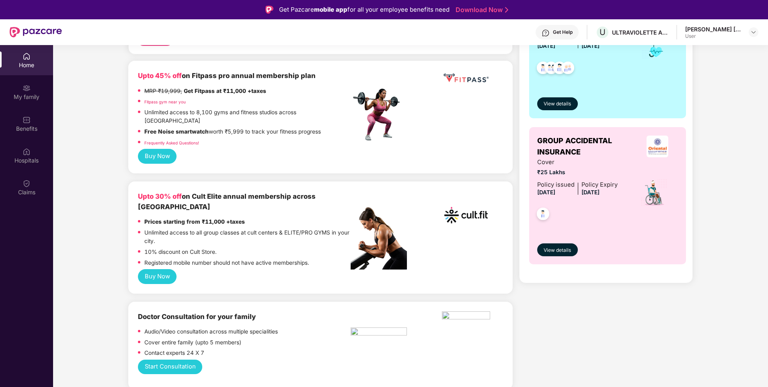 The image size is (768, 387). I want to click on p: Contact experts 24 X 7, so click(174, 353).